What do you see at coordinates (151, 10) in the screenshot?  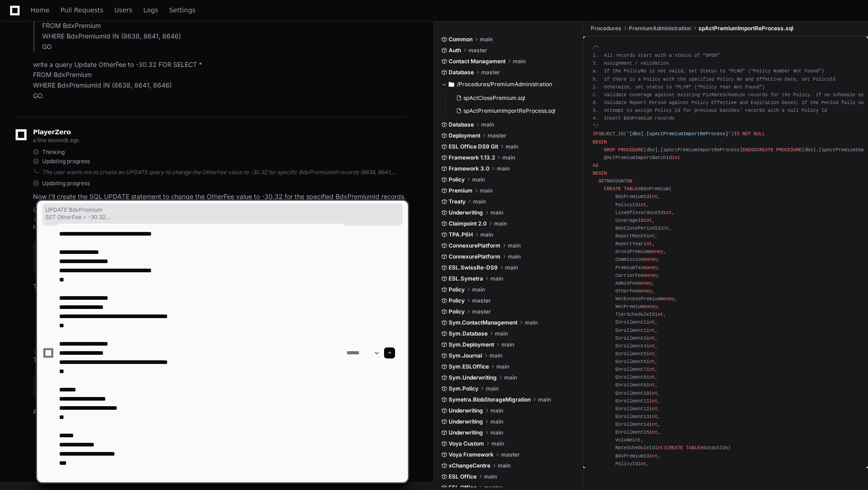 I see `span: Logs` at bounding box center [151, 10].